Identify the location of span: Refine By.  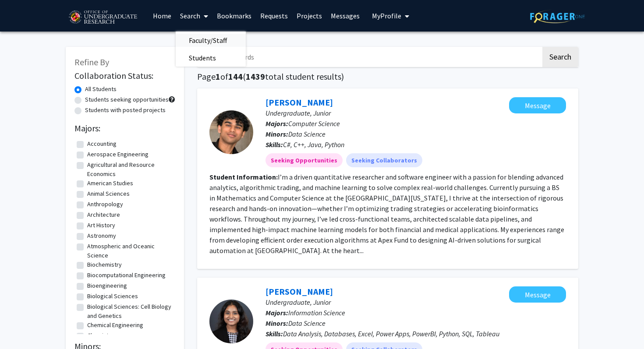
(91, 62).